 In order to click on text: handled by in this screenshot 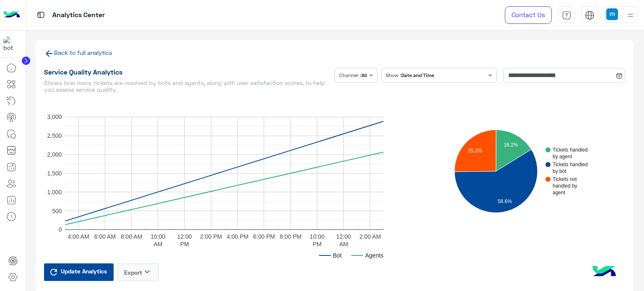, I will do `click(565, 186)`.